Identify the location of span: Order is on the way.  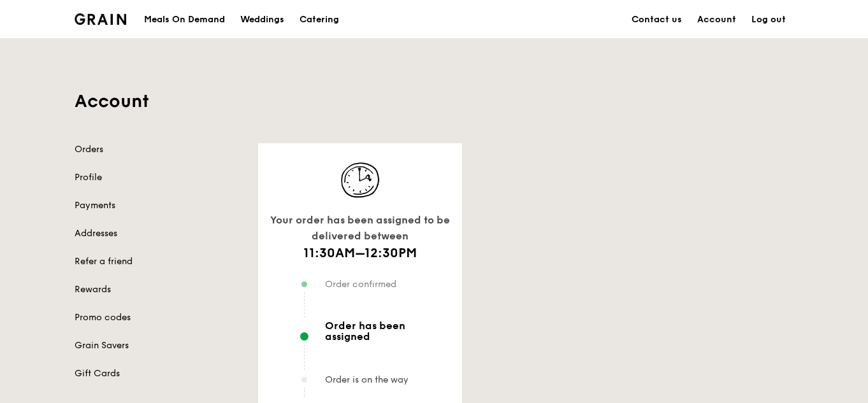
(366, 380).